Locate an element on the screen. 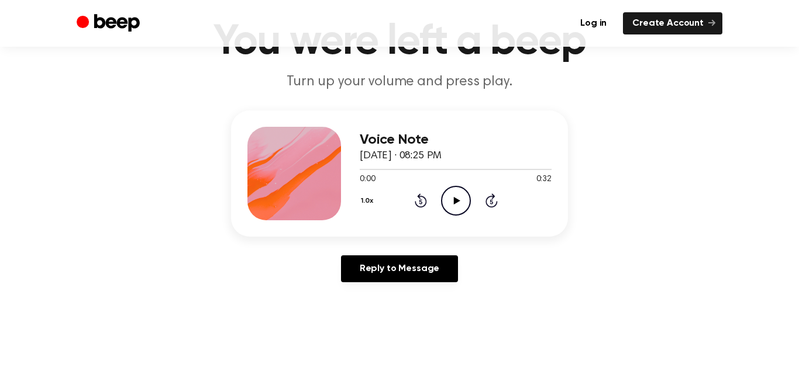 The image size is (799, 378). p: Turn up your volume and press play. is located at coordinates (399, 82).